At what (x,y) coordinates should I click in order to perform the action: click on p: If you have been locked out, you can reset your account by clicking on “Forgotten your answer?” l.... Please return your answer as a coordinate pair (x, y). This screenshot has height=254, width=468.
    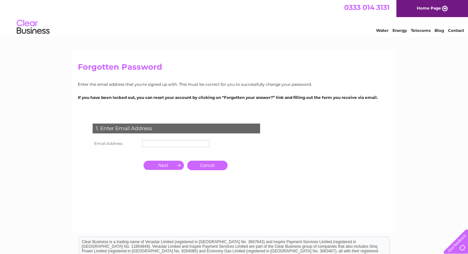
    Looking at the image, I should click on (234, 97).